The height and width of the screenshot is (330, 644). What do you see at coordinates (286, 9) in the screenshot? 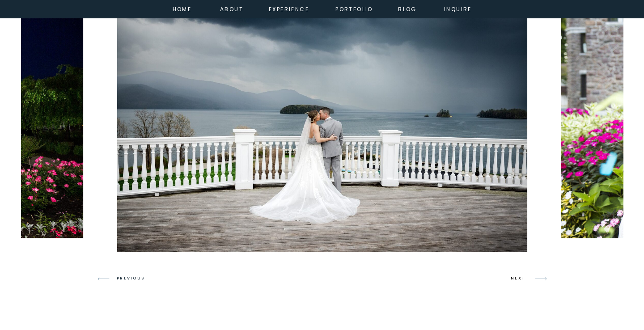
I see `a: experience` at bounding box center [286, 9].